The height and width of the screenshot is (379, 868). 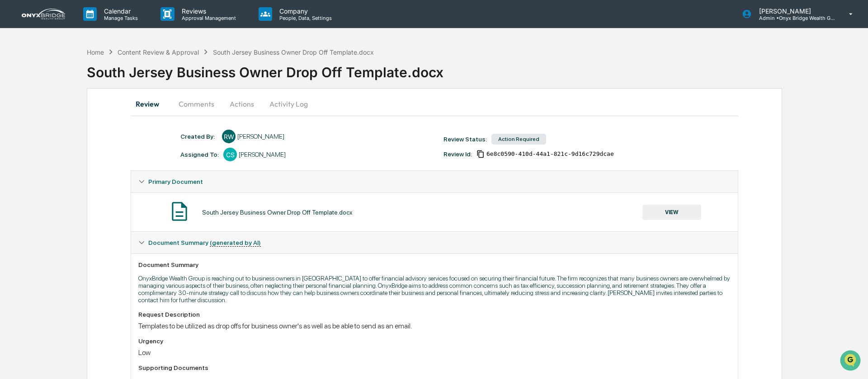 What do you see at coordinates (199, 136) in the screenshot?
I see `div: Created By: ‎ ‎` at bounding box center [199, 136].